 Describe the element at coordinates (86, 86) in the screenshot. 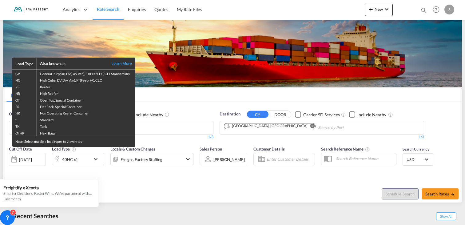

I see `td: Reefer` at that location.